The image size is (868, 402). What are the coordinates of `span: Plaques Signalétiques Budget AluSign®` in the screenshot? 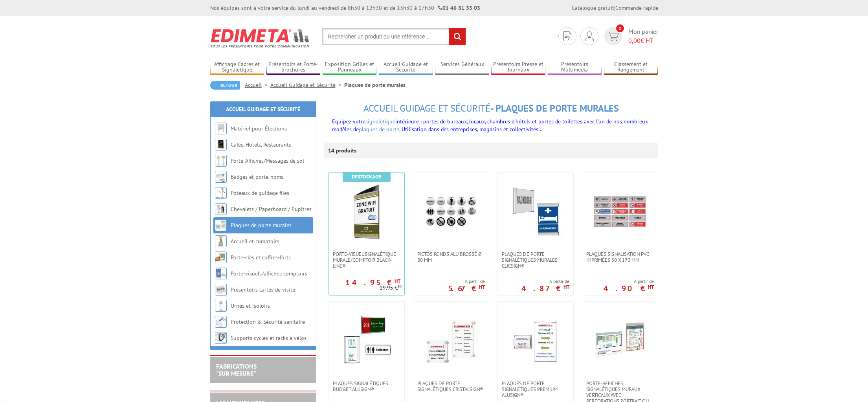 It's located at (367, 386).